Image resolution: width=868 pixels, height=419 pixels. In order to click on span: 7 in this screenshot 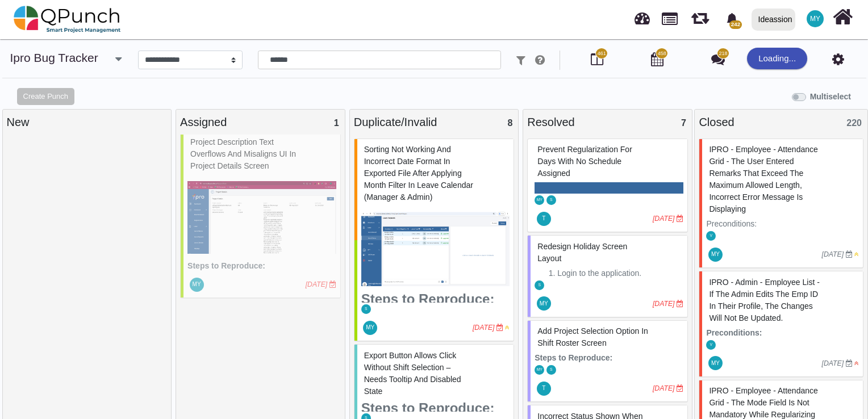, I will do `click(683, 123)`.